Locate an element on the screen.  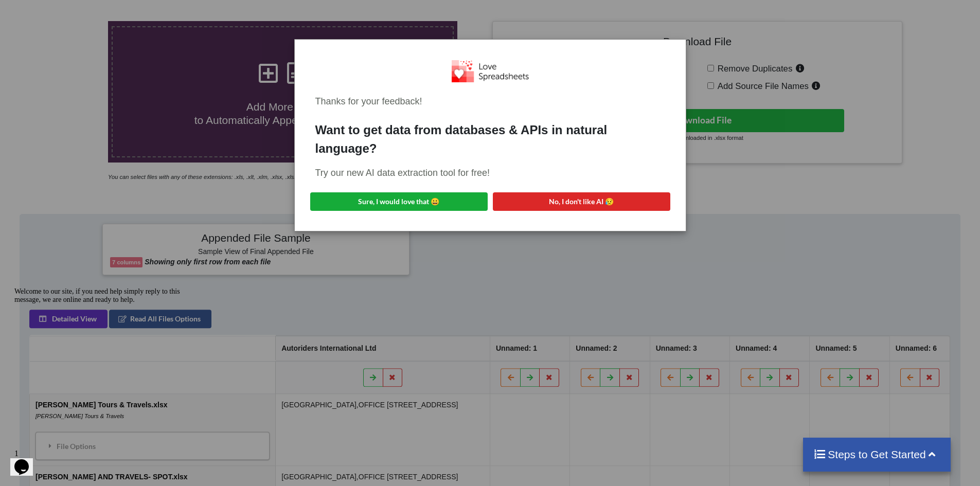
div: Try our new AI data extraction tool for free! is located at coordinates (490, 173).